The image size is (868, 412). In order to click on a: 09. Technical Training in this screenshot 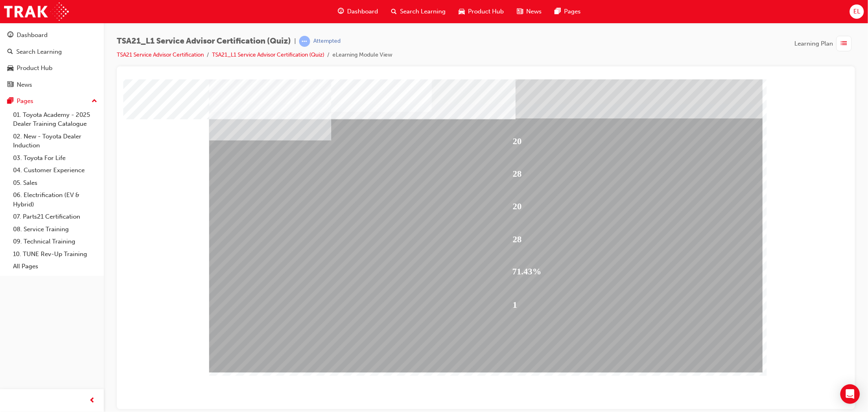, I will do `click(55, 241)`.